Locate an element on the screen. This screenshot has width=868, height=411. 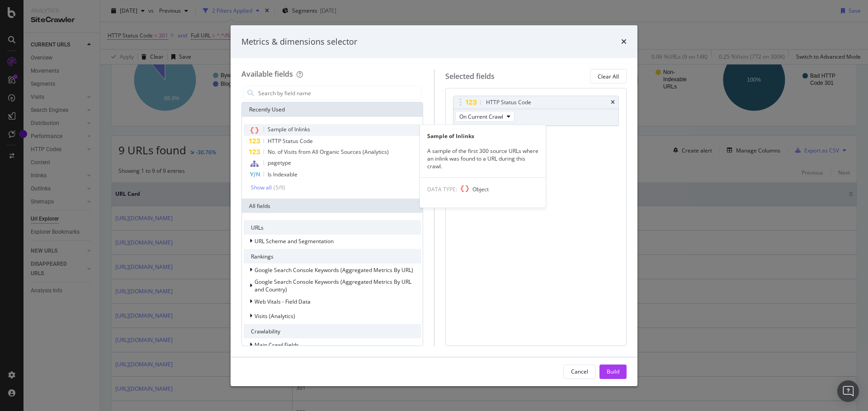
div: Clear All is located at coordinates (608, 77).